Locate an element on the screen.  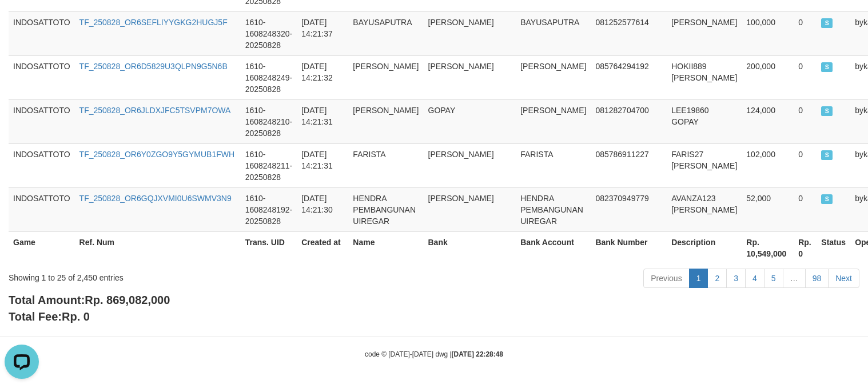
a: 4 is located at coordinates (755, 278).